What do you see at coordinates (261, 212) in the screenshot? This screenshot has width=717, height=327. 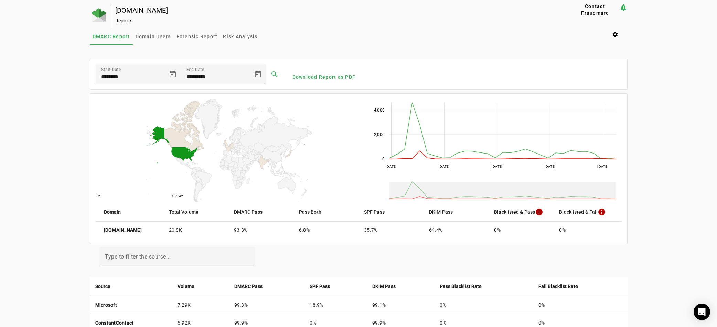 I see `mat-header-cell: DMARC Pass` at bounding box center [261, 212].